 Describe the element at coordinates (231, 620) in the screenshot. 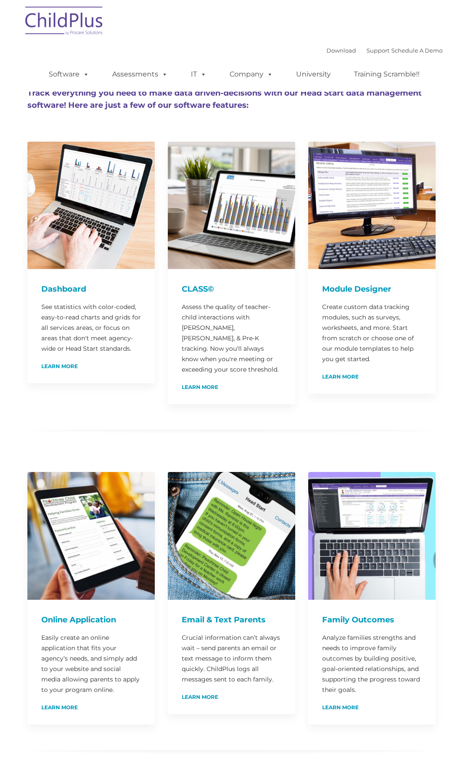

I see `h4: Email & Text Parents` at that location.